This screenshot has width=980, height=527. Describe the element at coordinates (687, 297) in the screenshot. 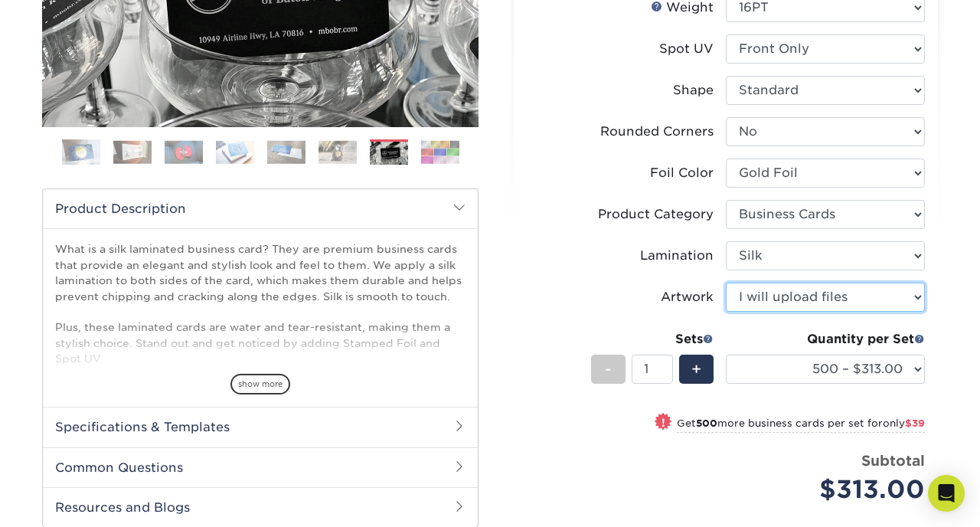

I see `div: Artwork` at that location.